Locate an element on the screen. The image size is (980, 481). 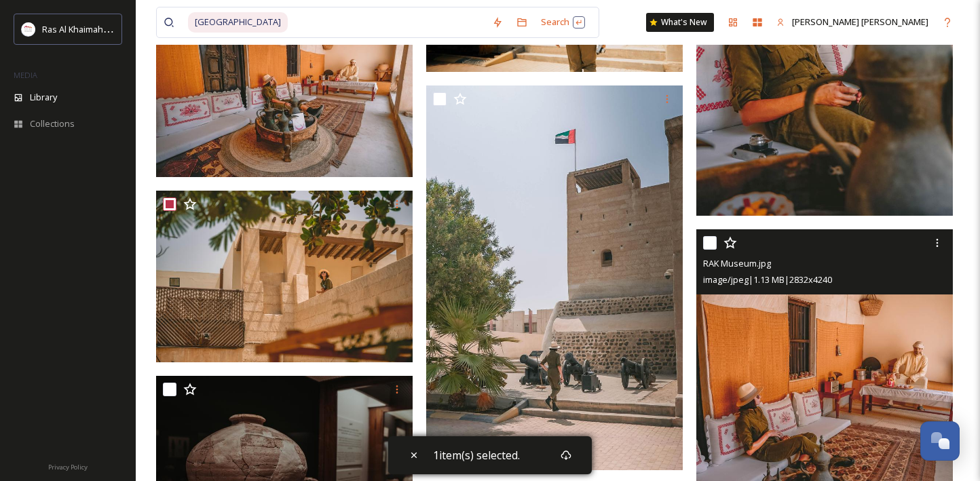
span: Privacy Policy is located at coordinates (67, 467).